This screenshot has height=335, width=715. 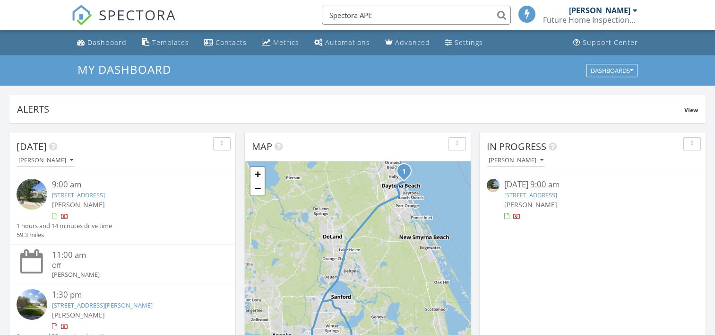 What do you see at coordinates (464, 43) in the screenshot?
I see `a: Settings` at bounding box center [464, 43].